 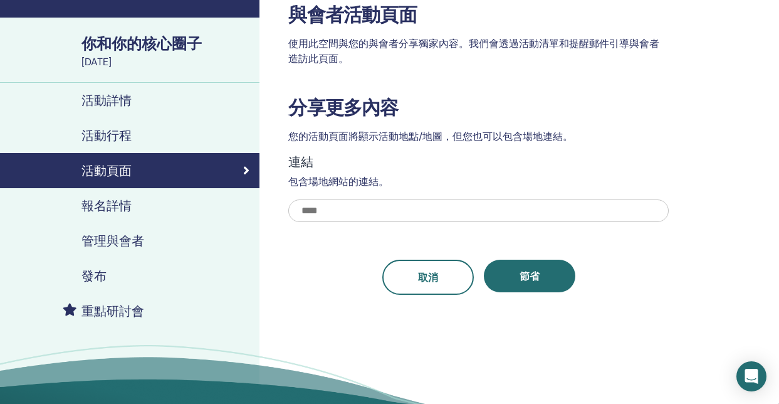 I want to click on font: 活動行程, so click(x=107, y=135).